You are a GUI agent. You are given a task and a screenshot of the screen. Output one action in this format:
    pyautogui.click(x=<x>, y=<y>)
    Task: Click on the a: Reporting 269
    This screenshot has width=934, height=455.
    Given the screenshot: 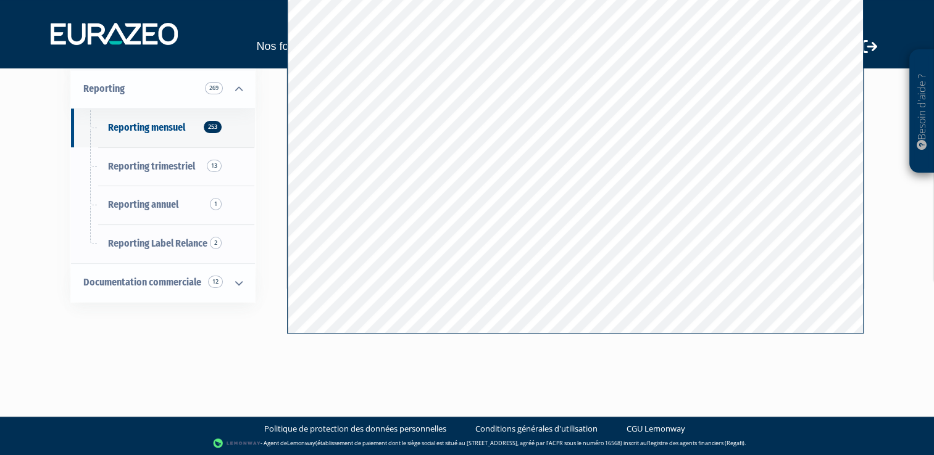 What is the action you would take?
    pyautogui.click(x=163, y=89)
    